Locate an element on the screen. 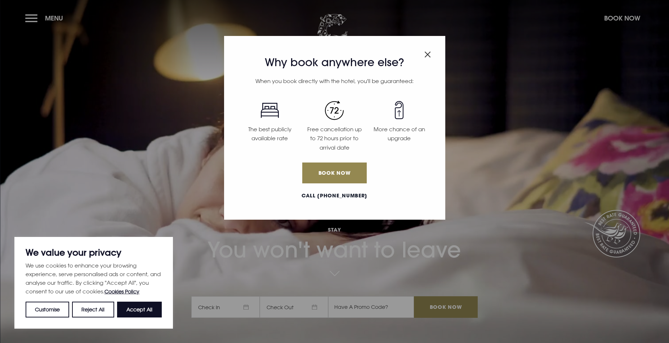  button: Reject All is located at coordinates (93, 310).